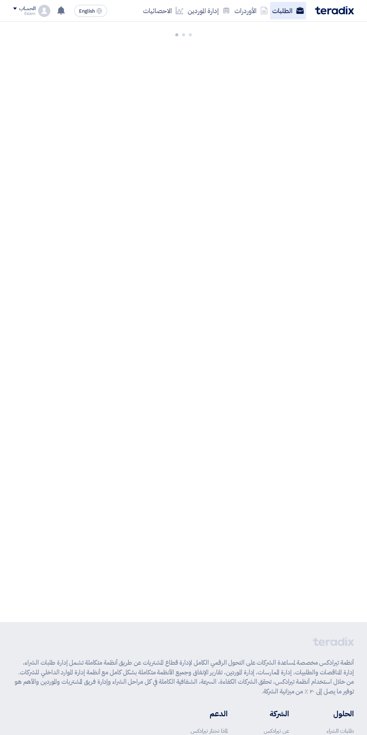  Describe the element at coordinates (27, 9) in the screenshot. I see `div: الحساب` at that location.